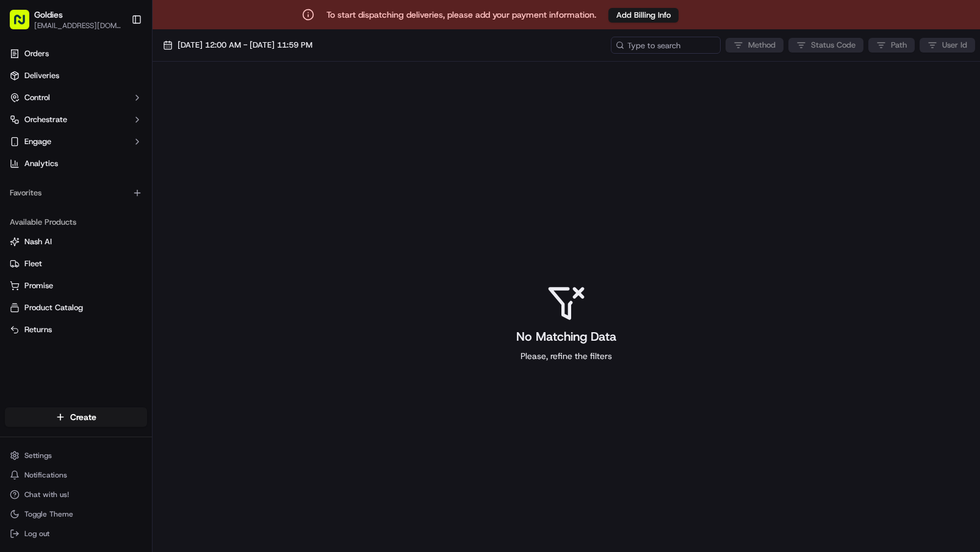  Describe the element at coordinates (46, 495) in the screenshot. I see `span: Chat with us!` at that location.